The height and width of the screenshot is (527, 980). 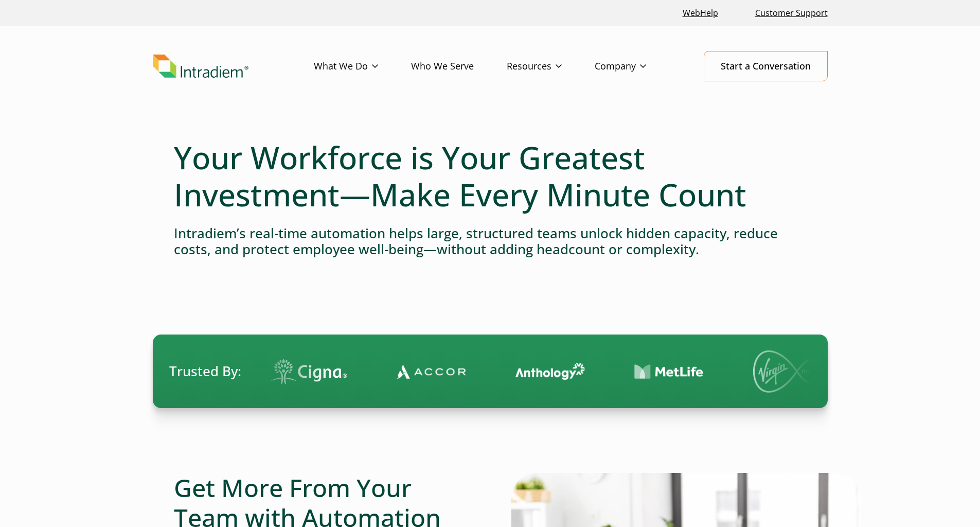 What do you see at coordinates (490, 241) in the screenshot?
I see `h4: Intradiem’s real-time automation helps large, structured teams unlock hidden capacity, reduce cos...` at bounding box center [490, 241].